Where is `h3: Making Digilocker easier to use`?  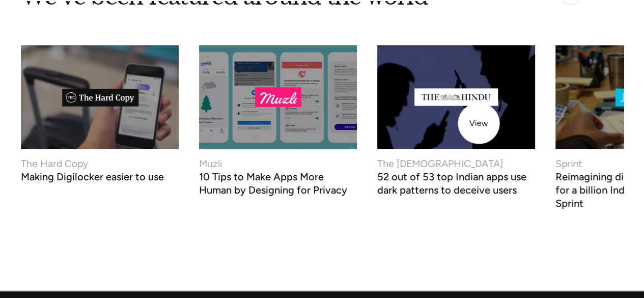 h3: Making Digilocker easier to use is located at coordinates (92, 178).